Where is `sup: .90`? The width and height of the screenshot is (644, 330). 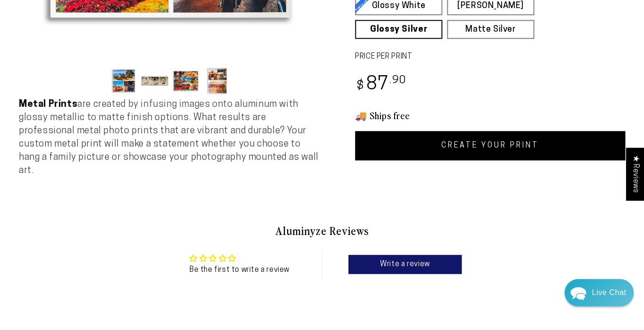 sup: .90 is located at coordinates (398, 80).